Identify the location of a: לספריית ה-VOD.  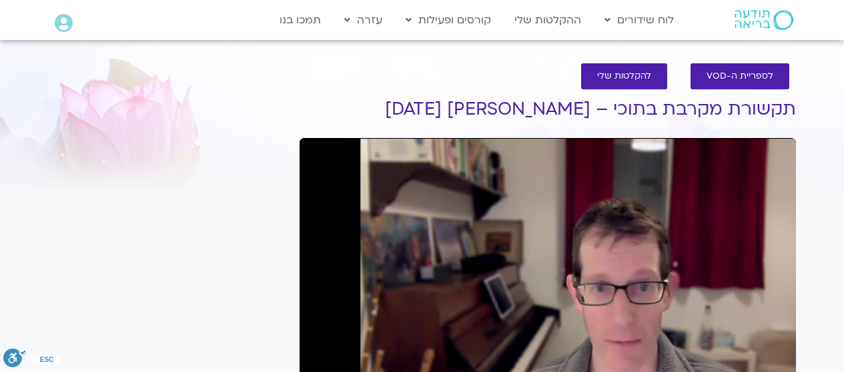
(740, 76).